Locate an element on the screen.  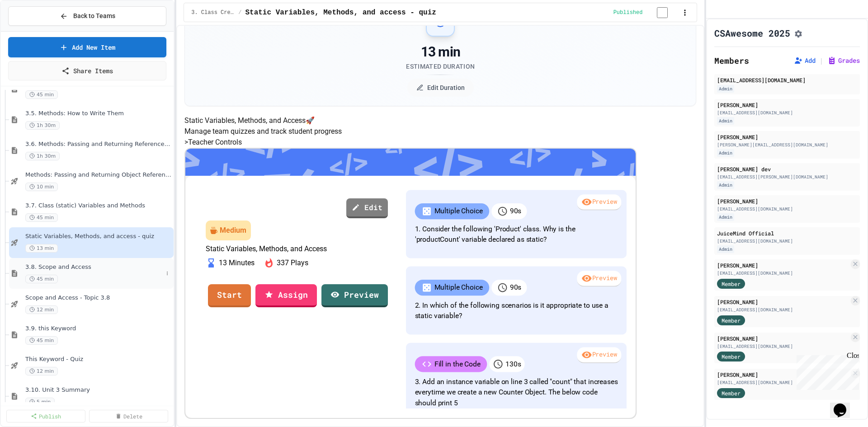
span: Scope and Access - Topic 3.8 is located at coordinates (98, 298).